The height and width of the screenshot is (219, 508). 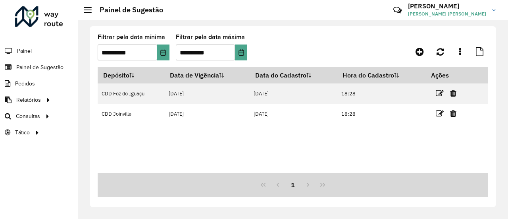 What do you see at coordinates (131, 93) in the screenshot?
I see `td: CDD Foz do Iguaçu` at bounding box center [131, 93].